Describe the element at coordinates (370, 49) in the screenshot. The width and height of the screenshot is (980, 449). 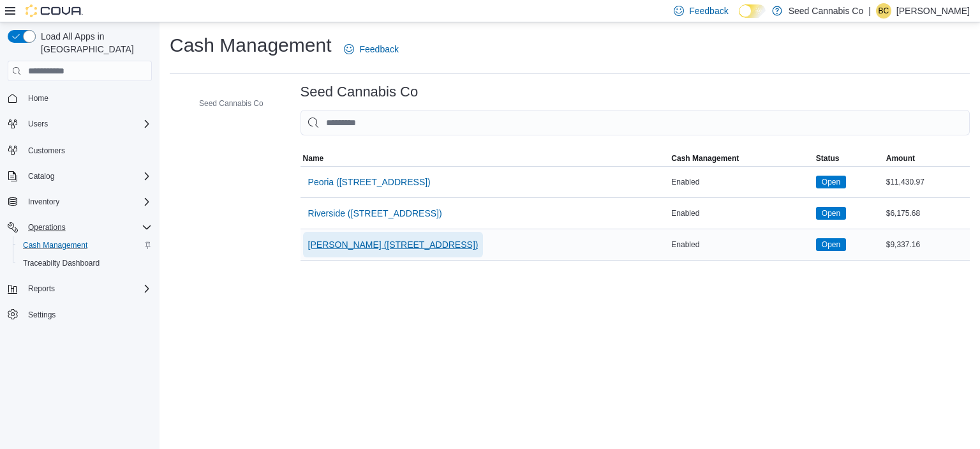
I see `a: Feedback` at that location.